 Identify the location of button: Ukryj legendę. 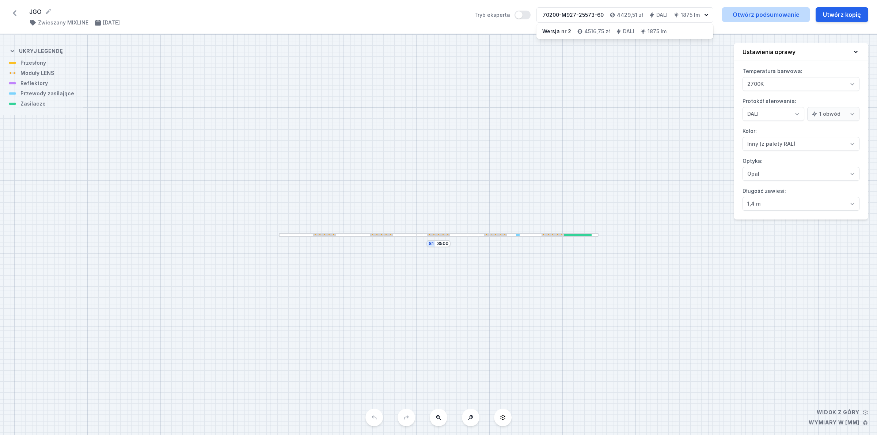
(36, 50).